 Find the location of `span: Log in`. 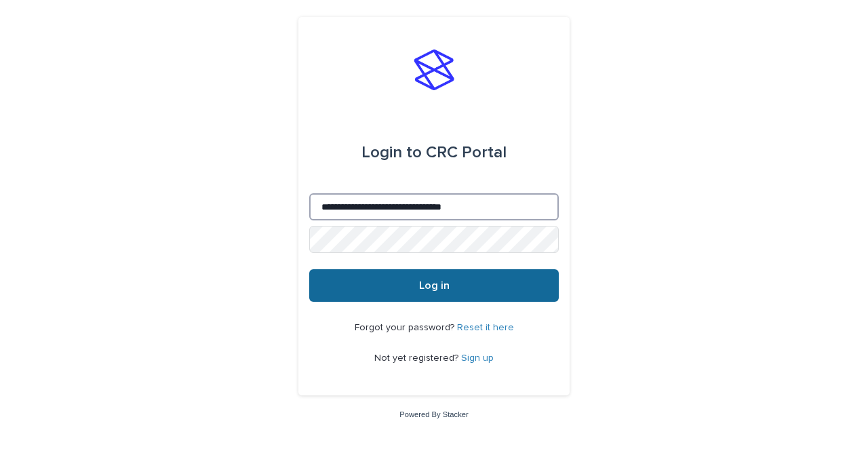

span: Log in is located at coordinates (434, 285).